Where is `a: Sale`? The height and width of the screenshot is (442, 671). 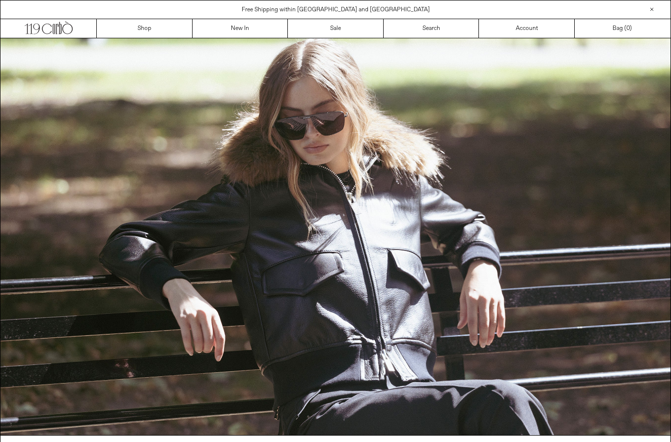
a: Sale is located at coordinates (336, 28).